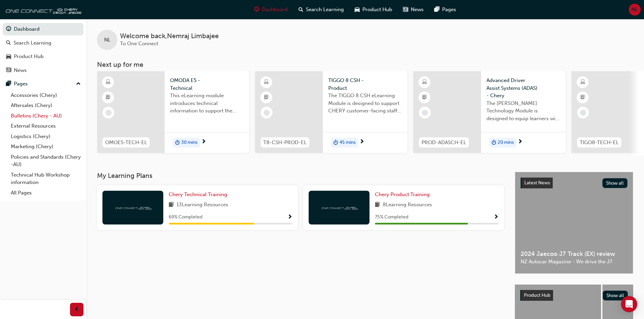  Describe the element at coordinates (207, 84) in the screenshot. I see `span: OMODA E5 - Technical` at that location.